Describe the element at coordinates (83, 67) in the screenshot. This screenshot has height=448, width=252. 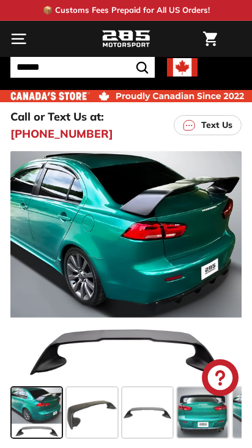
I see `input: Search` at that location.